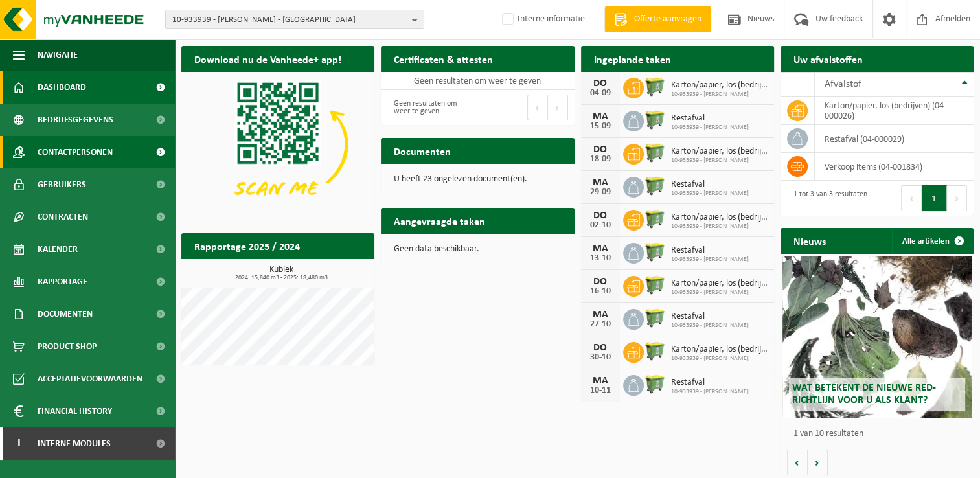  I want to click on a: Alle artikelen, so click(932, 241).